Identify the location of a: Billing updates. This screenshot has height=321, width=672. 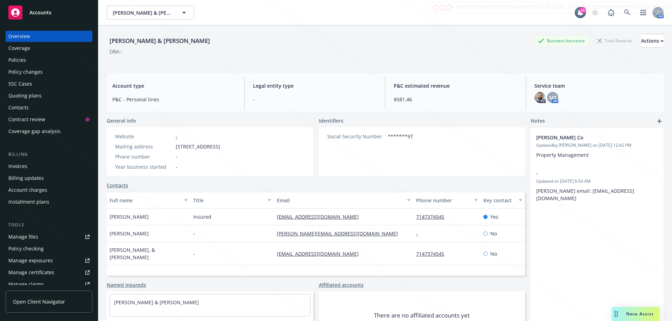
(49, 178).